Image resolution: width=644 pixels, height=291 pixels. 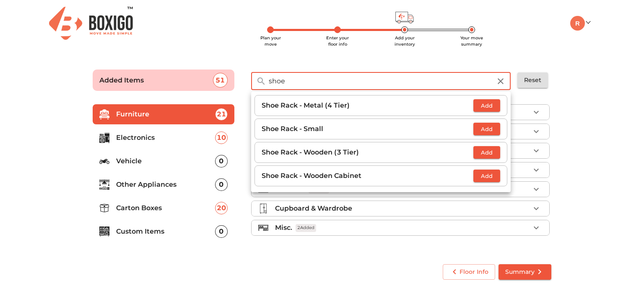 I want to click on span: Reset, so click(x=533, y=80).